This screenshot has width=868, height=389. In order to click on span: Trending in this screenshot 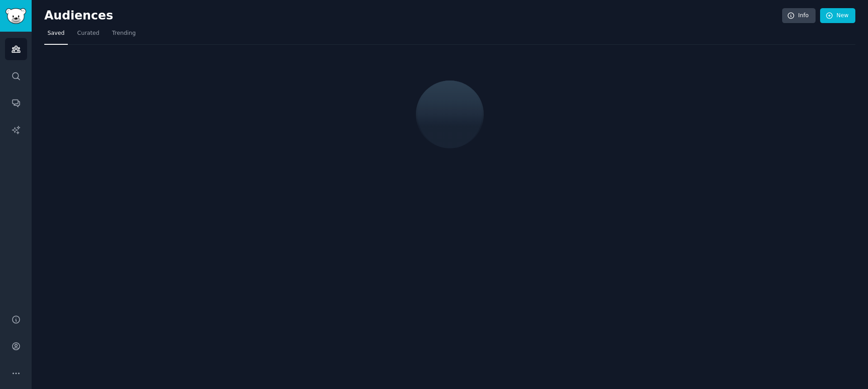, I will do `click(123, 34)`.